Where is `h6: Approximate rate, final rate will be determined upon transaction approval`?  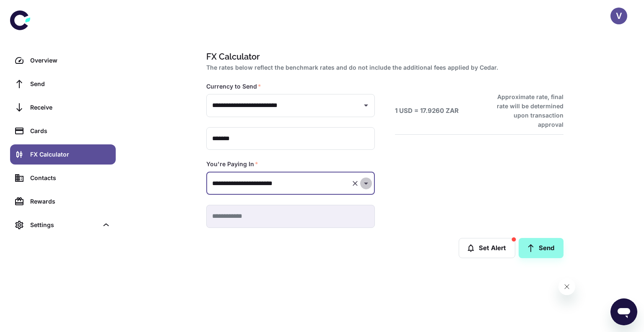
h6: Approximate rate, final rate will be determined upon transaction approval is located at coordinates (525, 111).